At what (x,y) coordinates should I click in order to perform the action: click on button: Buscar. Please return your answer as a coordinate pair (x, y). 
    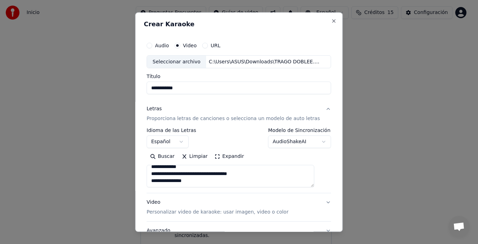
    Looking at the image, I should click on (163, 157).